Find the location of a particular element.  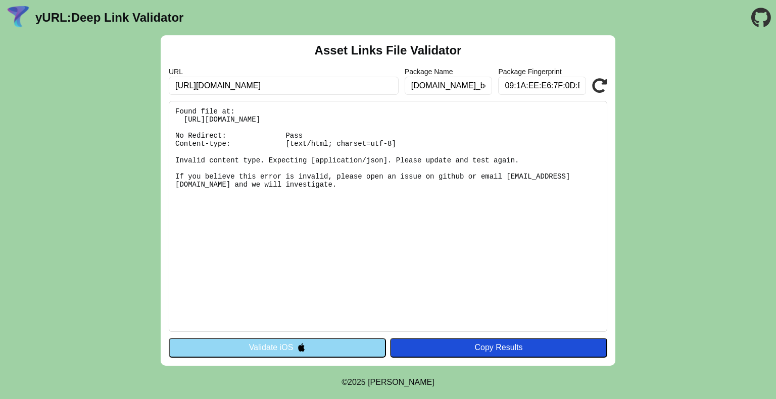

button: Validate iOS is located at coordinates (277, 348).